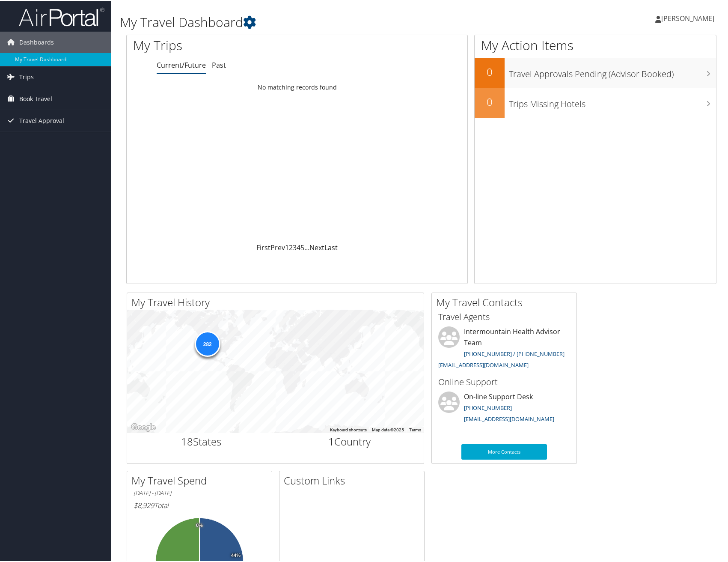 The height and width of the screenshot is (562, 728). What do you see at coordinates (504, 315) in the screenshot?
I see `h3: Travel Agents` at bounding box center [504, 315].